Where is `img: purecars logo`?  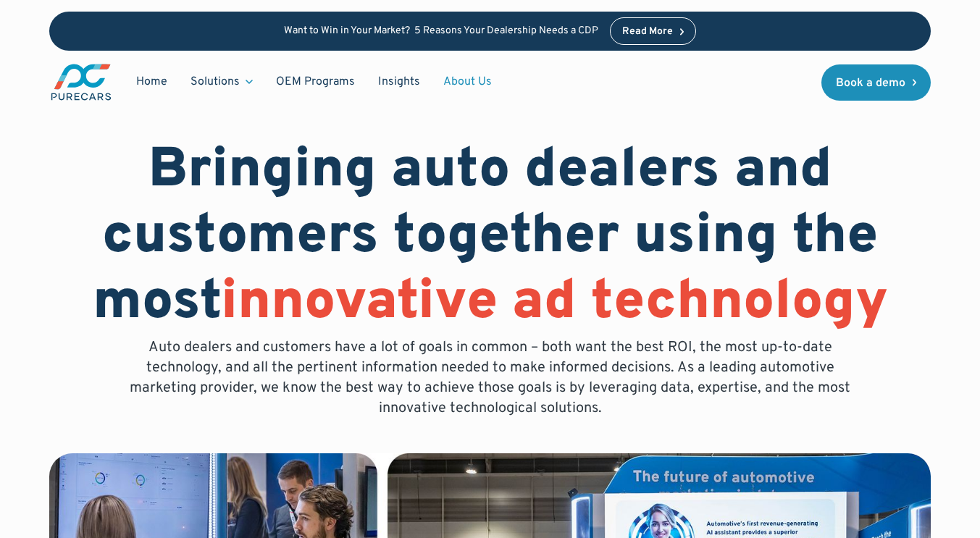 img: purecars logo is located at coordinates (81, 82).